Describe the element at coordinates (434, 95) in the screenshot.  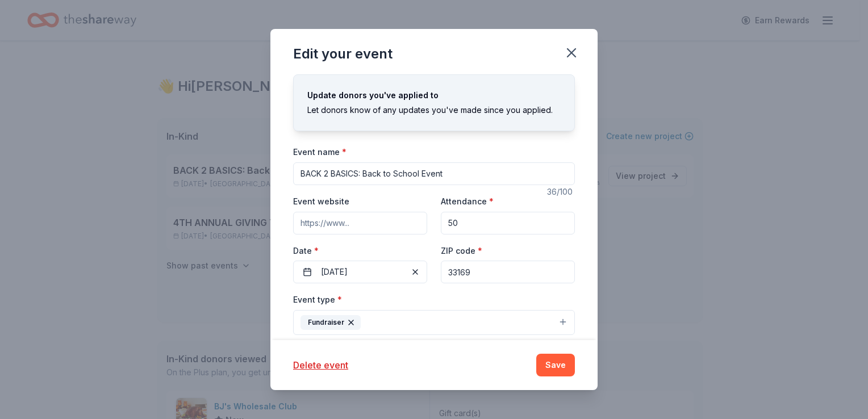
I see `div: Update donors you've applied to` at that location.